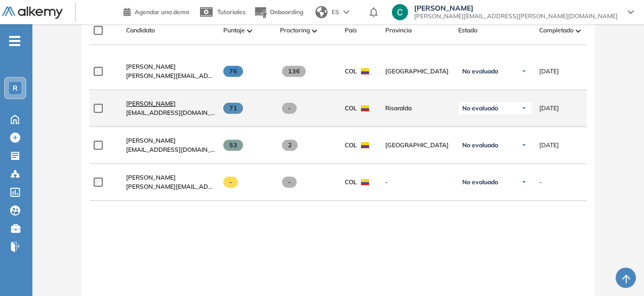 This screenshot has height=296, width=644. Describe the element at coordinates (335, 12) in the screenshot. I see `span: ES` at that location.